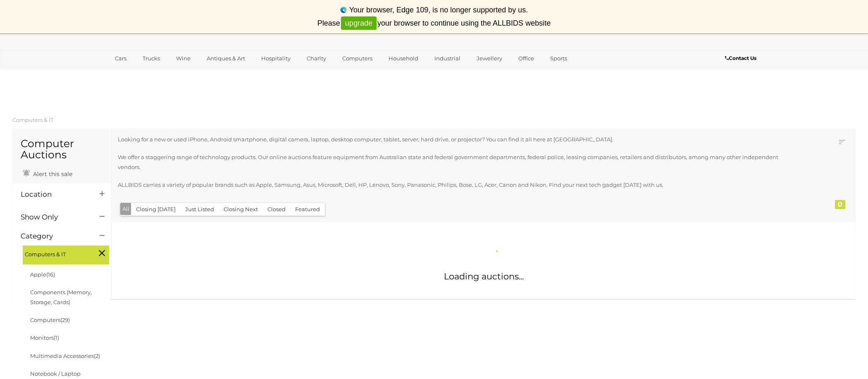  What do you see at coordinates (54, 194) in the screenshot?
I see `h4: Location` at bounding box center [54, 194].